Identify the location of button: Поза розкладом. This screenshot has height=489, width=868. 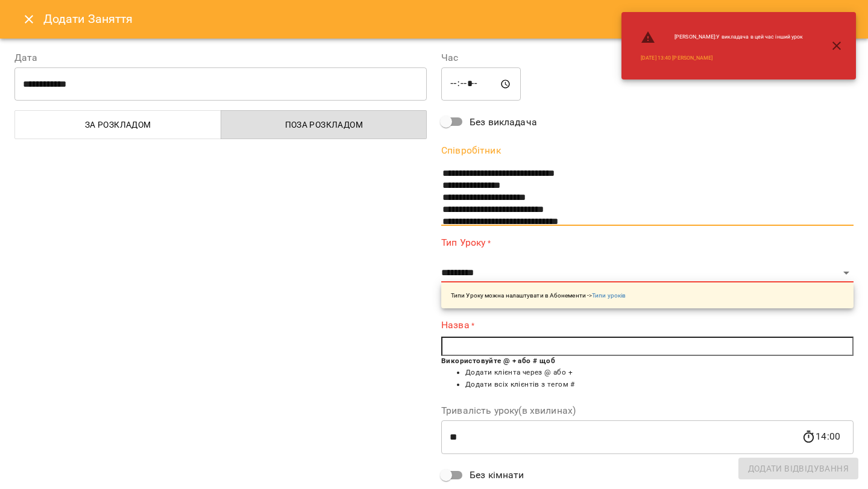
(324, 125).